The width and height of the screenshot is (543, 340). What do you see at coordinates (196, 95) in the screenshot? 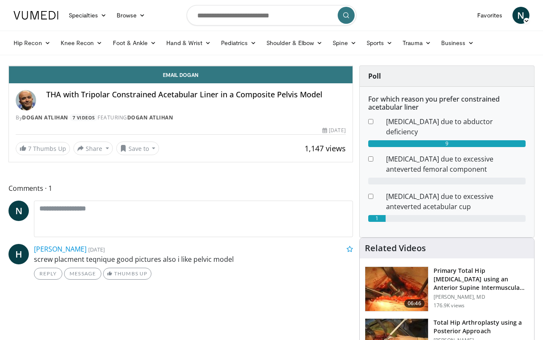
I see `h4: THA with Tripolar Constrained Acetabular Liner in a Composite Pelvis Model` at bounding box center [196, 95].